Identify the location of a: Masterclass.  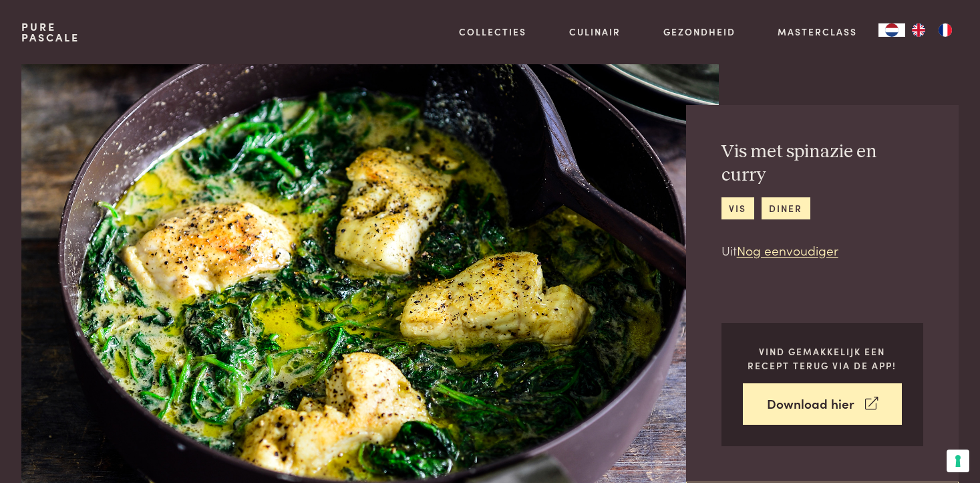
(817, 31).